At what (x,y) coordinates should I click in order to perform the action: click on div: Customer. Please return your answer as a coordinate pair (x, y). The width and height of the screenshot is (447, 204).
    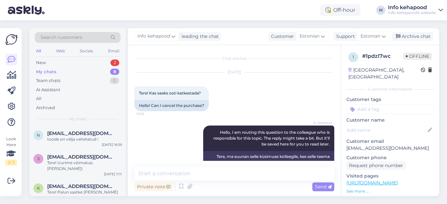
    Looking at the image, I should click on (281, 36).